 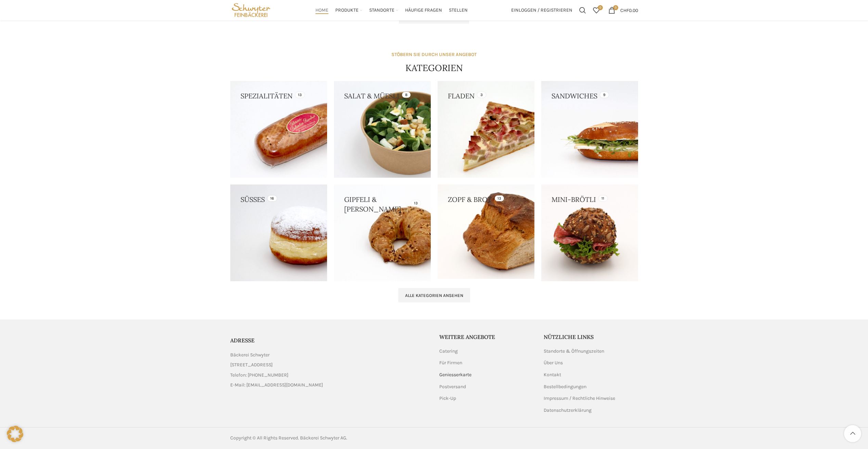 I want to click on a: Für Firmen, so click(x=451, y=363).